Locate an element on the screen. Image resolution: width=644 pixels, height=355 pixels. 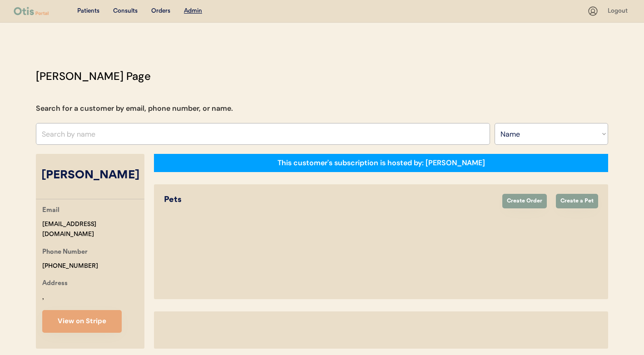
div: Pets is located at coordinates (328, 200).